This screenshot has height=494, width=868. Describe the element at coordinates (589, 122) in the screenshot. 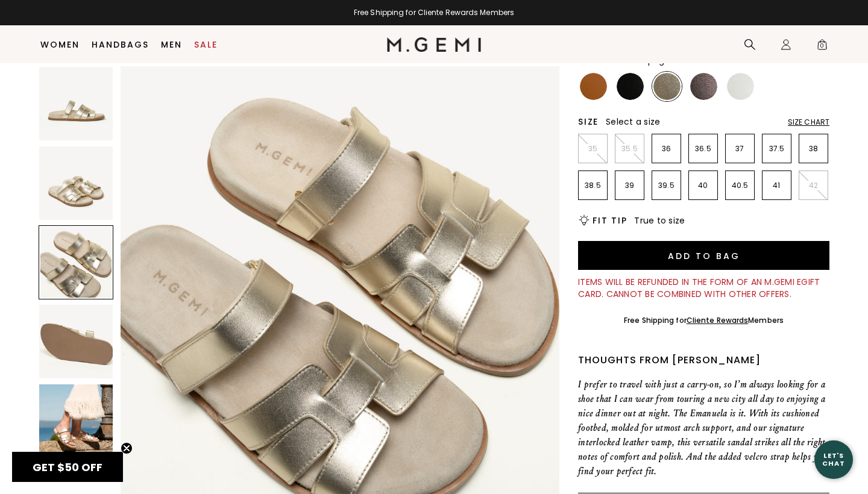

I see `h2: Size` at that location.